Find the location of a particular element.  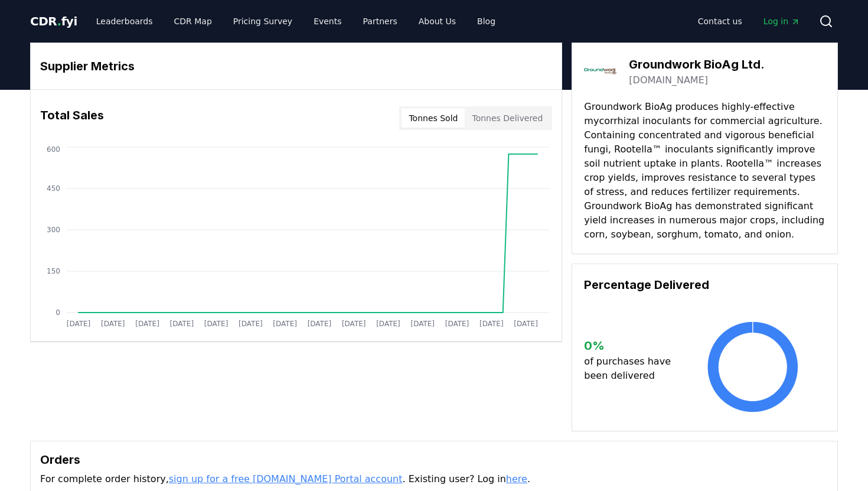

button: Tonnes Delivered is located at coordinates (507, 118).